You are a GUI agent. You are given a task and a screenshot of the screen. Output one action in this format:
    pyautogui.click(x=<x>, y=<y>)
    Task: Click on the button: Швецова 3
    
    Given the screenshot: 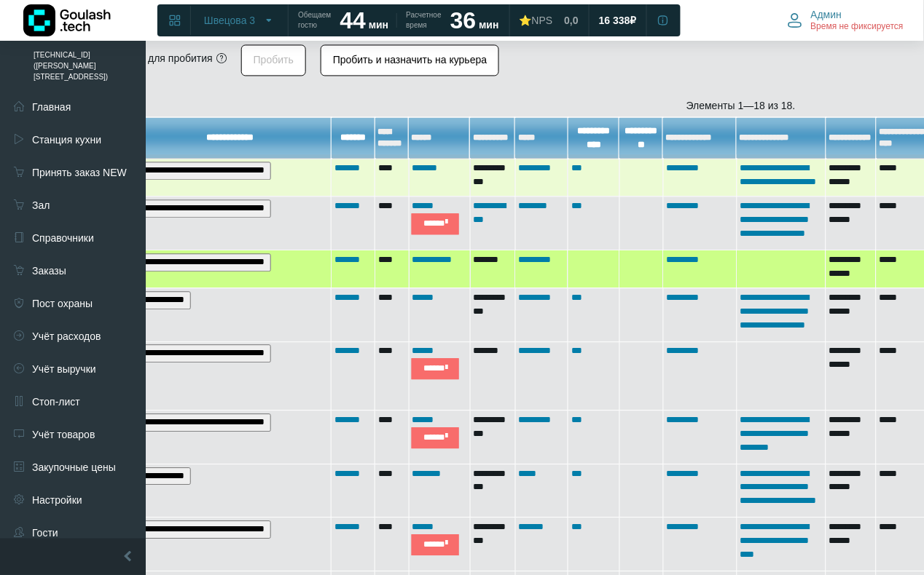 What is the action you would take?
    pyautogui.click(x=239, y=21)
    